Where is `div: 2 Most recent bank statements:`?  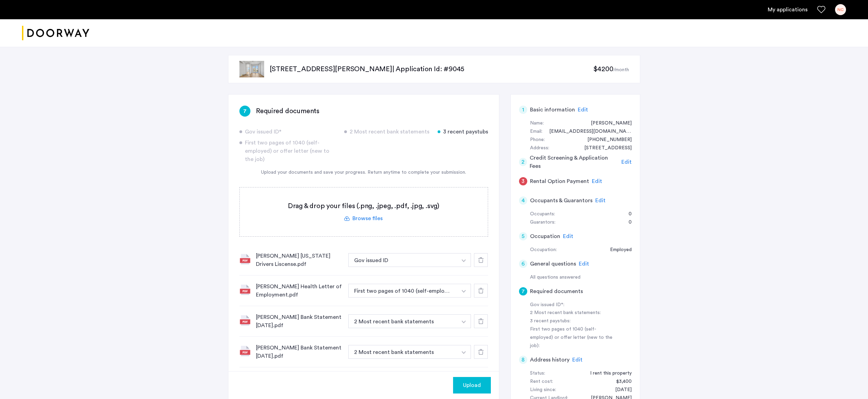
div: 2 Most recent bank statements: is located at coordinates (573, 313).